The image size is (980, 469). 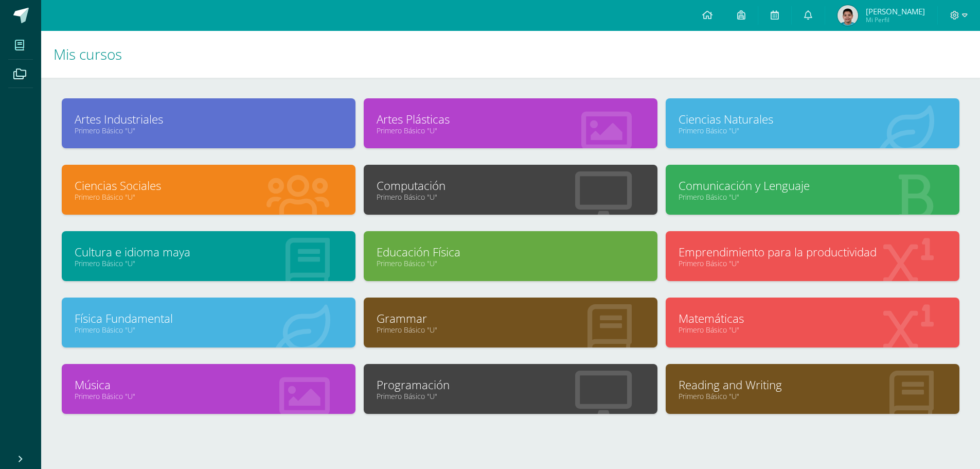 I want to click on a: Reading and Writing, so click(x=812, y=385).